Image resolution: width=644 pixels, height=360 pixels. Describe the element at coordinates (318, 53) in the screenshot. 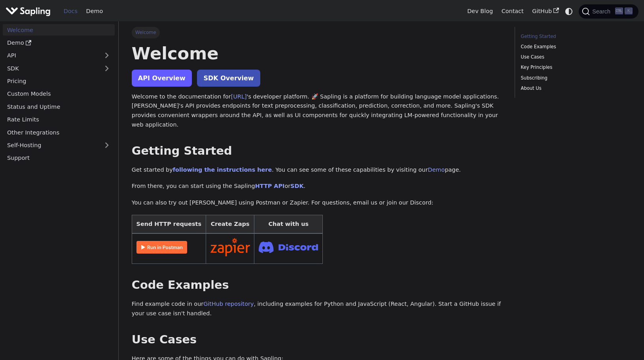

I see `h1: Welcome` at that location.